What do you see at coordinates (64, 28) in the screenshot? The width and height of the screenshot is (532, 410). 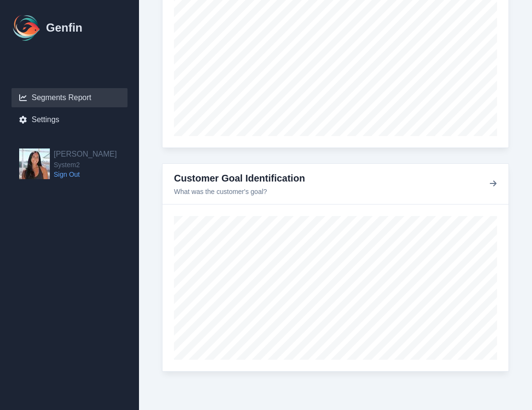 I see `h1: Genfin` at bounding box center [64, 28].